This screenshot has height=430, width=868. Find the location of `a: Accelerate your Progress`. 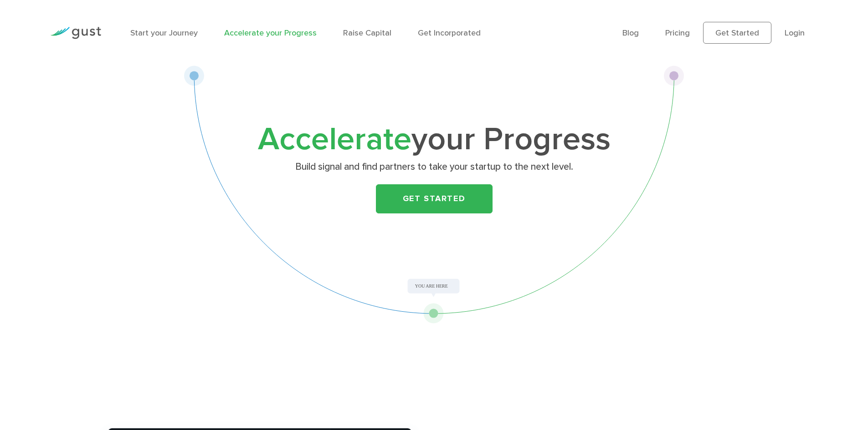

a: Accelerate your Progress is located at coordinates (270, 33).